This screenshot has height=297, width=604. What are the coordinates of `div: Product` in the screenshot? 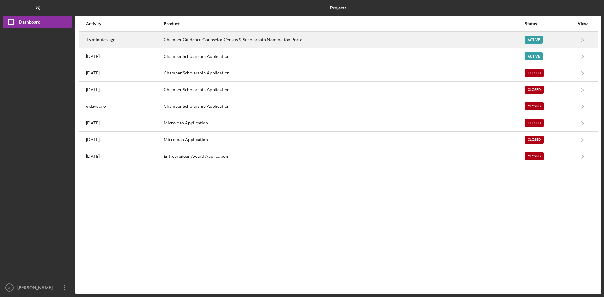 It's located at (344, 24).